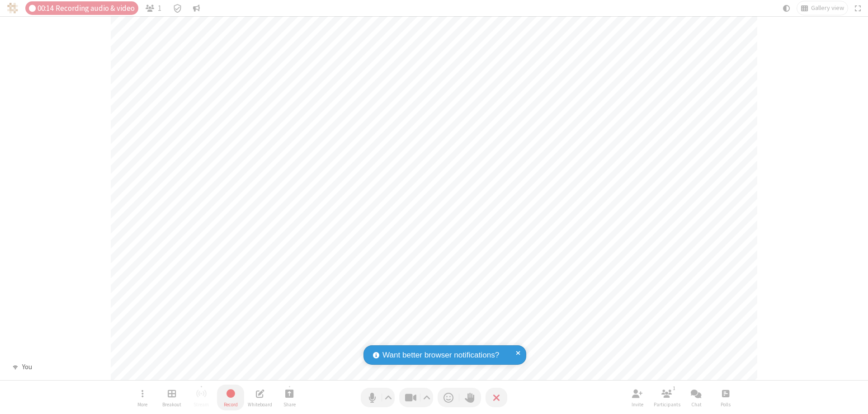  Describe the element at coordinates (231, 397) in the screenshot. I see `button: Stop recording` at that location.